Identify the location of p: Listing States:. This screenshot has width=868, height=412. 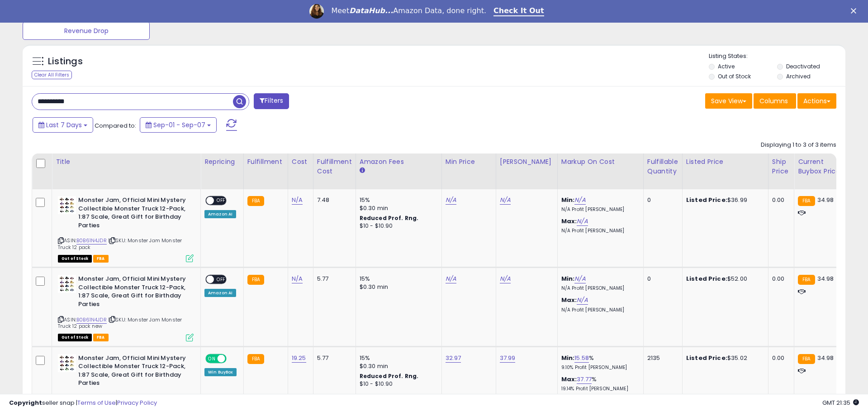
(777, 56).